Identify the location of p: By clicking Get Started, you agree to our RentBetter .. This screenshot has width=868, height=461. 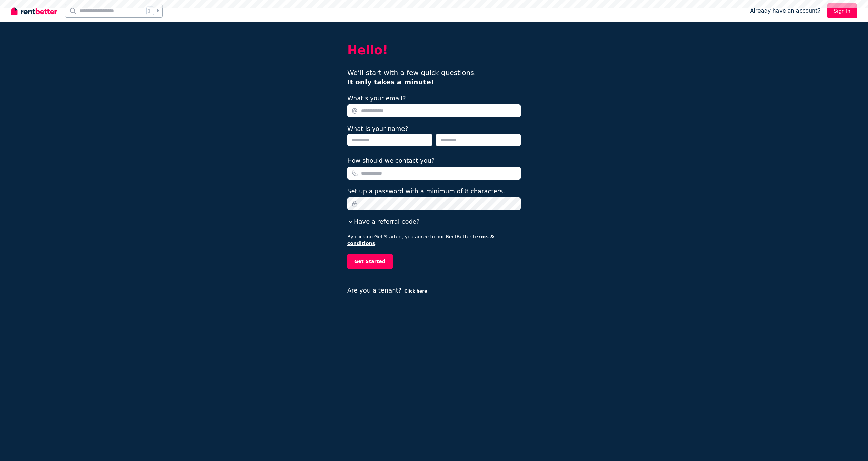
(434, 240).